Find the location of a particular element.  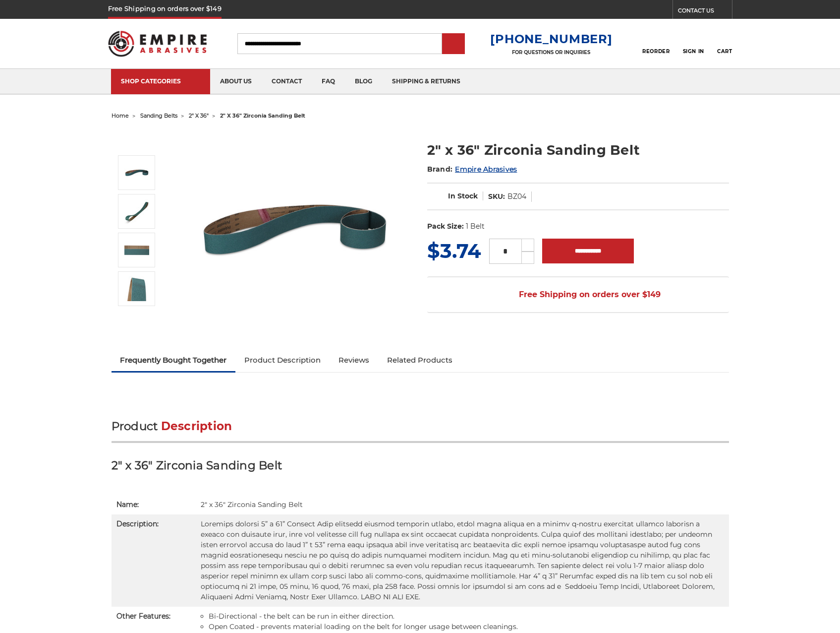

span: 2" x 36" is located at coordinates (199, 115).